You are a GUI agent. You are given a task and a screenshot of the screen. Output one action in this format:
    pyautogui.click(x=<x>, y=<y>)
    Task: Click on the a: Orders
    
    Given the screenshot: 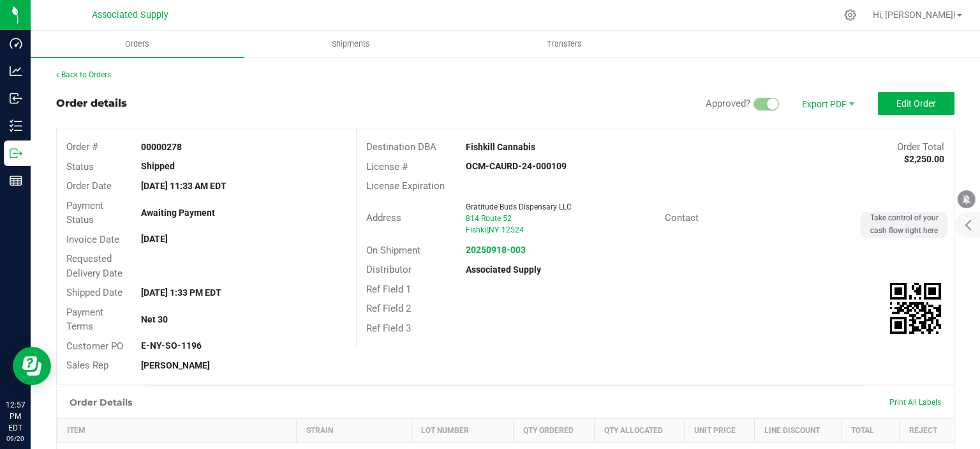 What is the action you would take?
    pyautogui.click(x=137, y=45)
    